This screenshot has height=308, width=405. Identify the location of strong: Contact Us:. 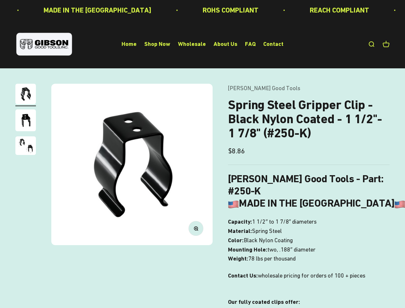
(243, 275).